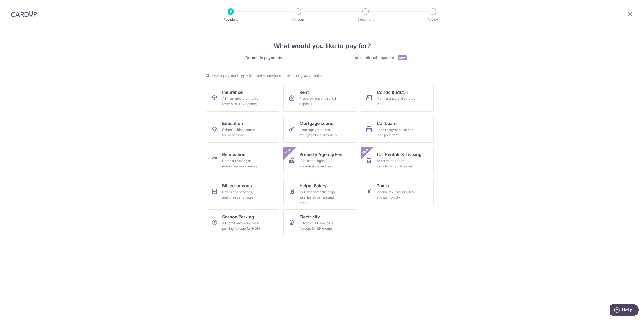 Image resolution: width=644 pixels, height=320 pixels. Describe the element at coordinates (397, 98) in the screenshot. I see `a: Condo & MCSTMaintenance and service fees` at that location.